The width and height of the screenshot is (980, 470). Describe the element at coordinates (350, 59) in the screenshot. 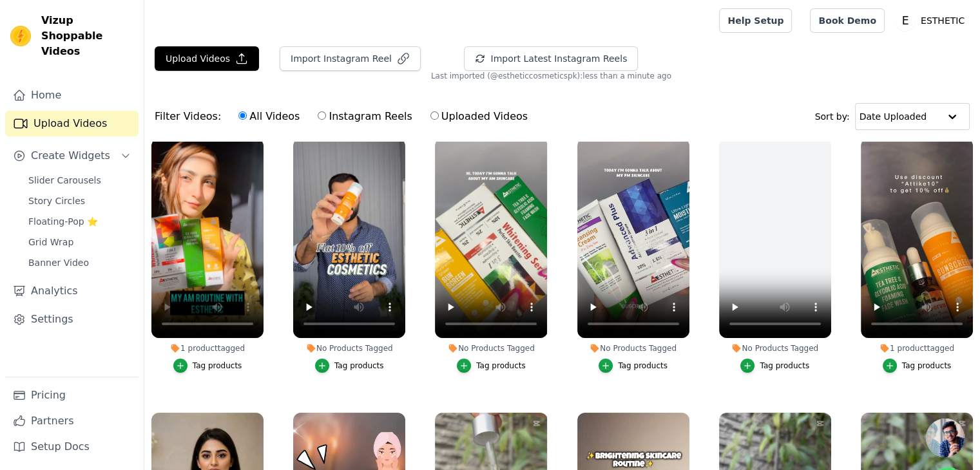

I see `button: Import Instagram Reel` at that location.